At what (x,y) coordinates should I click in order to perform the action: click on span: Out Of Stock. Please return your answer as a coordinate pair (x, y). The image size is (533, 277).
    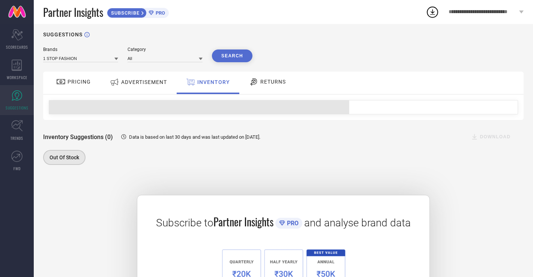
    Looking at the image, I should click on (64, 157).